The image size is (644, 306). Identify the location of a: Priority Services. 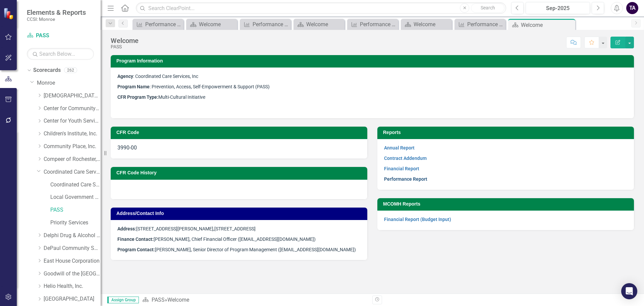
(76, 223).